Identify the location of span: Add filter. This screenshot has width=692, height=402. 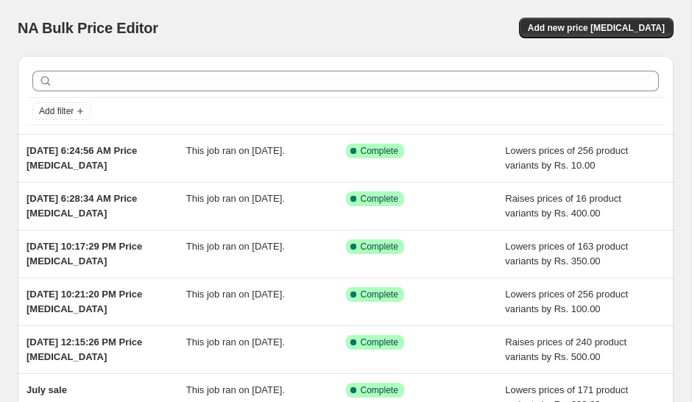
(56, 111).